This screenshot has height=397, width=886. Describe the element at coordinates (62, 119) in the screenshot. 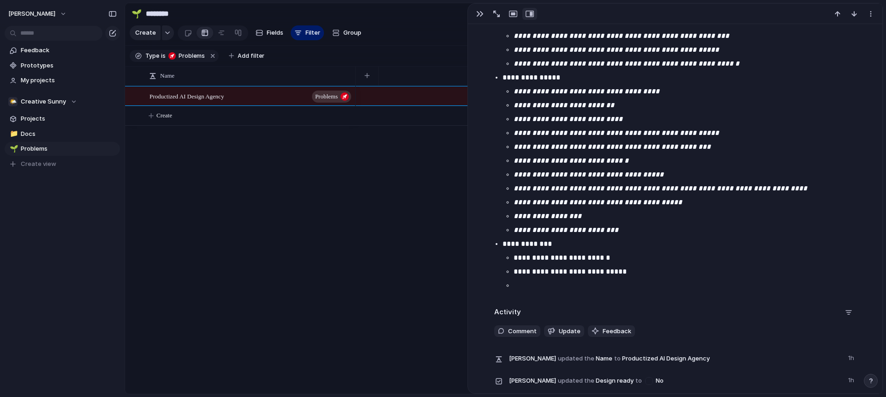

I see `a: Projects` at that location.